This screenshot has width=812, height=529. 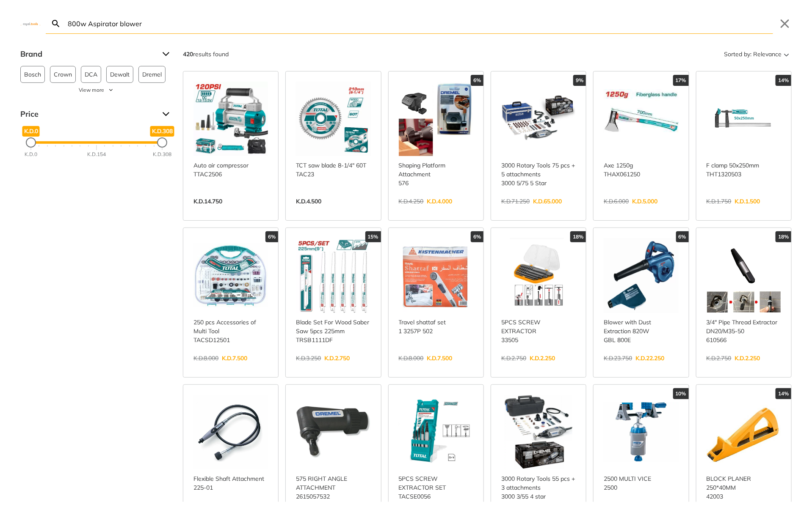 I want to click on div: 10%, so click(x=680, y=394).